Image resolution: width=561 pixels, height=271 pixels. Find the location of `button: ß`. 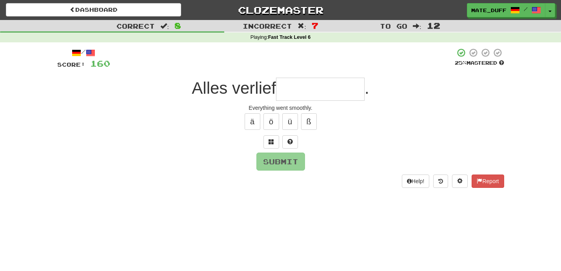

button: ß is located at coordinates (309, 121).